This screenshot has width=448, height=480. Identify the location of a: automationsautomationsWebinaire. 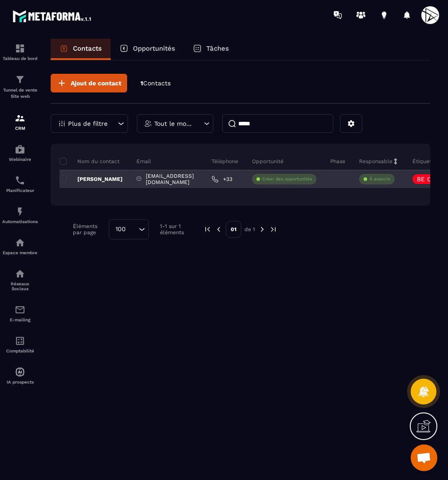
(20, 153).